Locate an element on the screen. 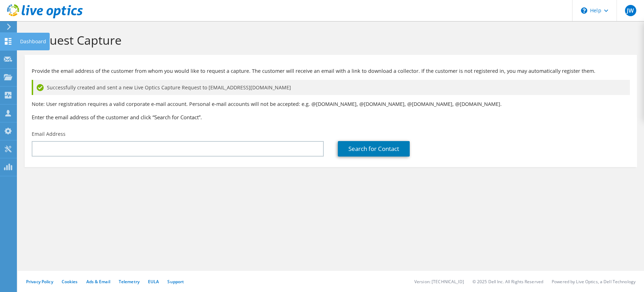 This screenshot has width=644, height=292. p: Note: User registration requires a valid corporate e-mail account. Personal e-mail accounts will ... is located at coordinates (331, 104).